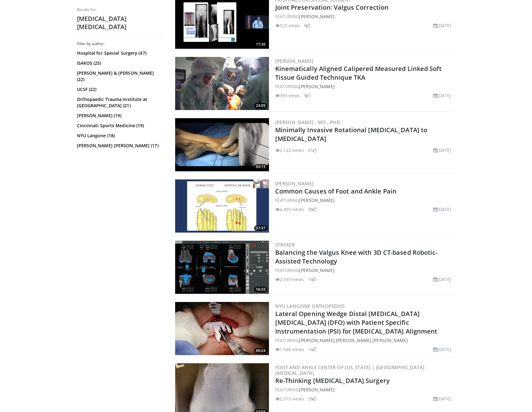  Describe the element at coordinates (288, 95) in the screenshot. I see `li: 399 views` at that location.